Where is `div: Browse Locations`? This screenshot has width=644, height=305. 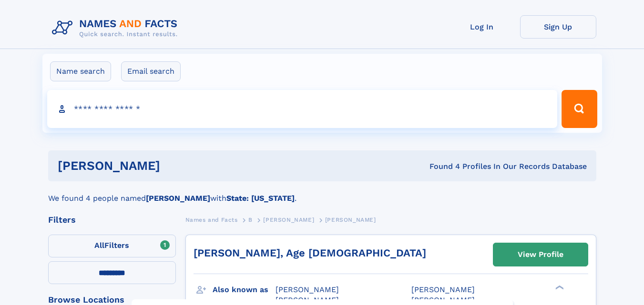
div: Browse Locations is located at coordinates (112, 300).